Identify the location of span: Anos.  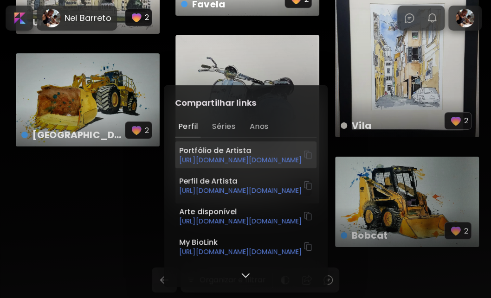
(259, 127).